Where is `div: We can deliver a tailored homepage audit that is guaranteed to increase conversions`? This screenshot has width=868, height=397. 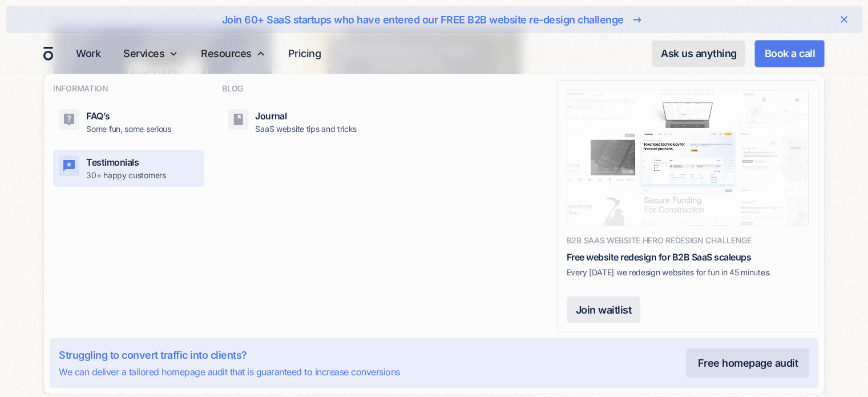
div: We can deliver a tailored homepage audit that is guaranteed to increase conversions is located at coordinates (230, 372).